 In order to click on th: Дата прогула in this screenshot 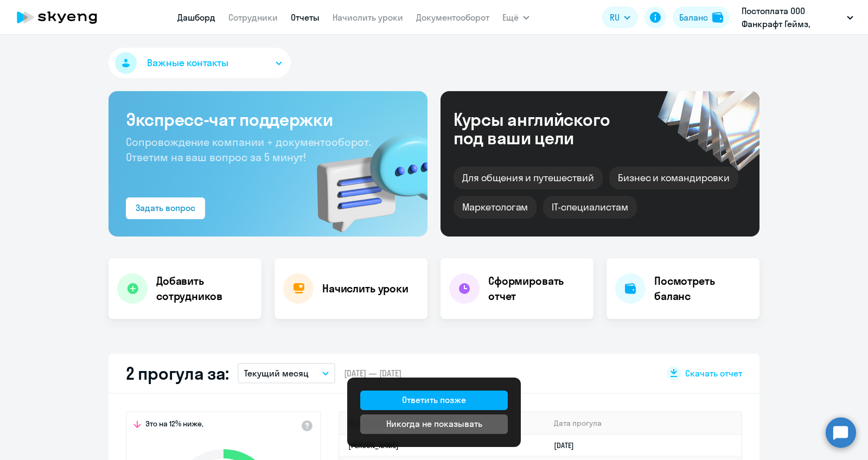, I will do `click(643, 423)`.